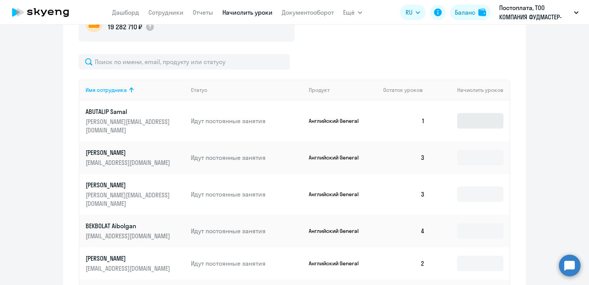 This screenshot has height=285, width=589. Describe the element at coordinates (535, 12) in the screenshot. I see `p: Постоплата, ТОО КОМПАНИЯ ФУДМАСТЕР-ТРЭЙД` at that location.